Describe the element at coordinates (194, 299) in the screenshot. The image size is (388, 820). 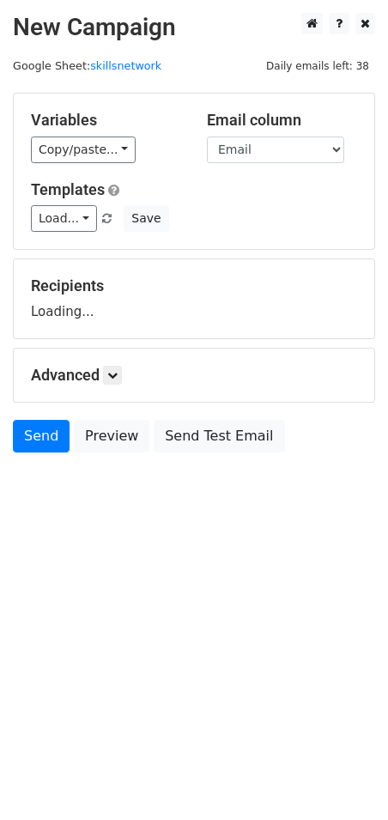
I see `div: Loading...` at that location.